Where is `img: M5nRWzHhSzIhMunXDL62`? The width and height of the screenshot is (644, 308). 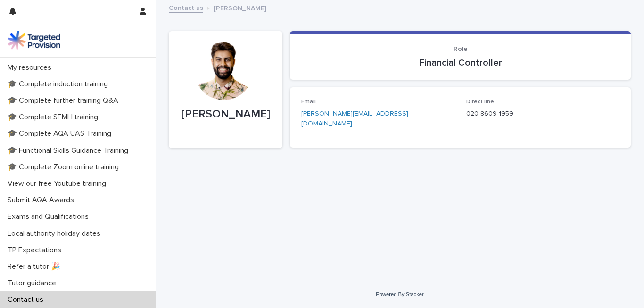
img: M5nRWzHhSzIhMunXDL62 is located at coordinates (34, 40).